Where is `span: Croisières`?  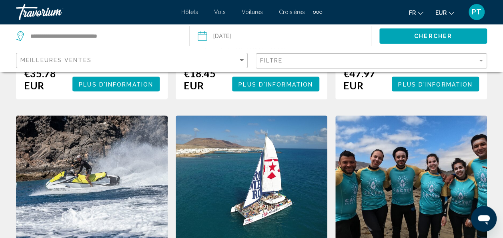 span: Croisières is located at coordinates (292, 12).